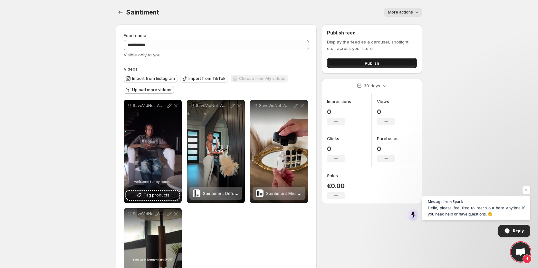  What do you see at coordinates (372, 86) in the screenshot?
I see `p: 30 days` at bounding box center [372, 86].